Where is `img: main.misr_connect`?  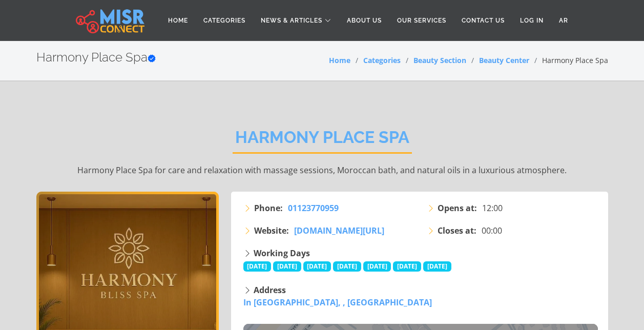 img: main.misr_connect is located at coordinates (110, 21).